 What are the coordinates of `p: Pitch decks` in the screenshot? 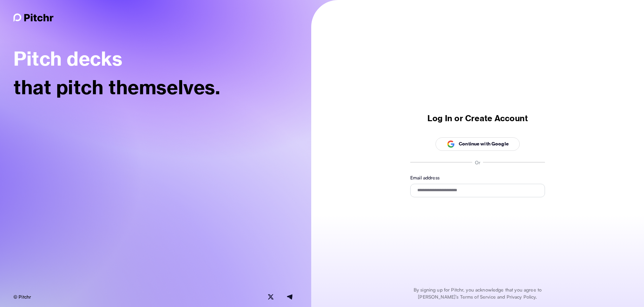 It's located at (153, 59).